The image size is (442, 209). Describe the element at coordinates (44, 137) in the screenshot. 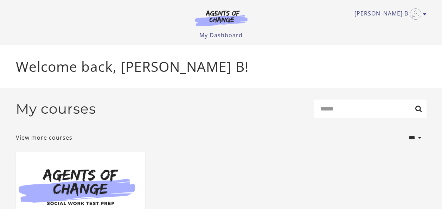

I see `a: View more courses` at that location.